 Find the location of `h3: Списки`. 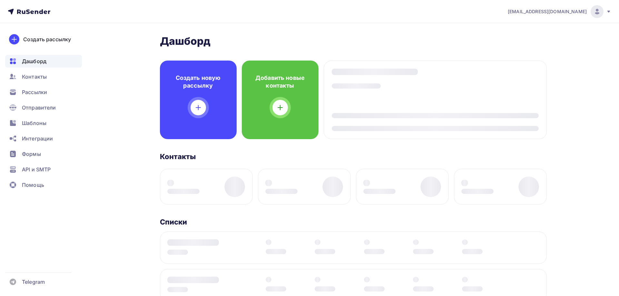

h3: Списки is located at coordinates (173, 222).